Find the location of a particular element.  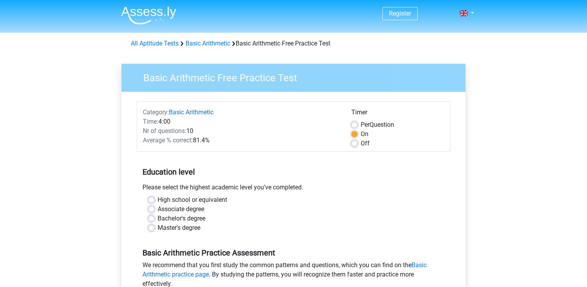

div: Basic Arithmetic Free Practice Test is located at coordinates (294, 43).